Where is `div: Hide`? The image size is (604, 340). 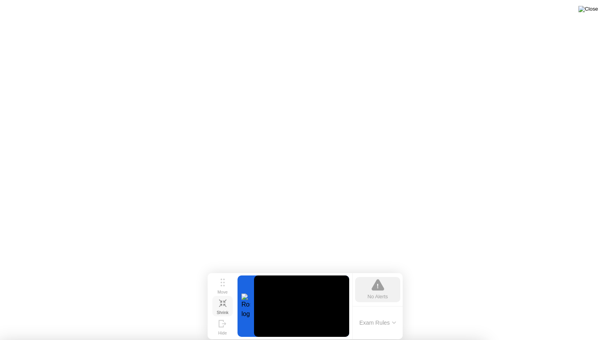
div: Hide is located at coordinates (223, 333).